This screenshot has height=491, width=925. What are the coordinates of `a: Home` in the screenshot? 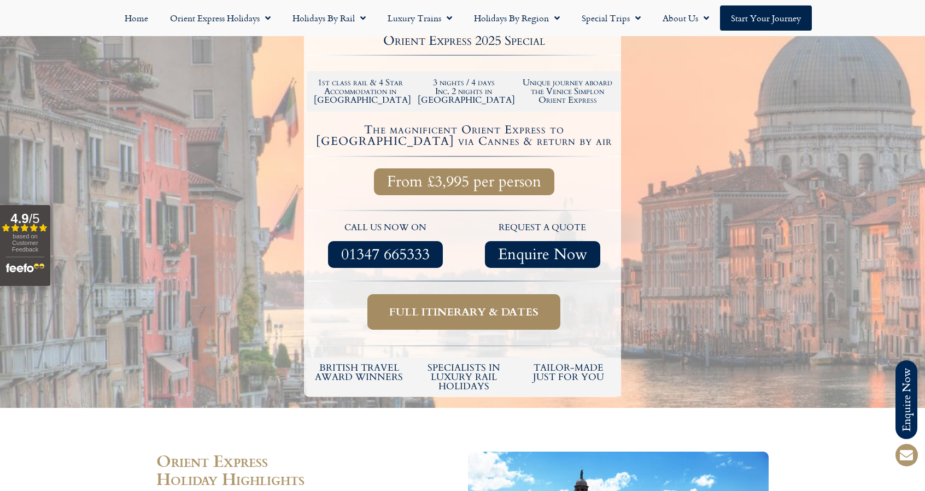 It's located at (136, 18).